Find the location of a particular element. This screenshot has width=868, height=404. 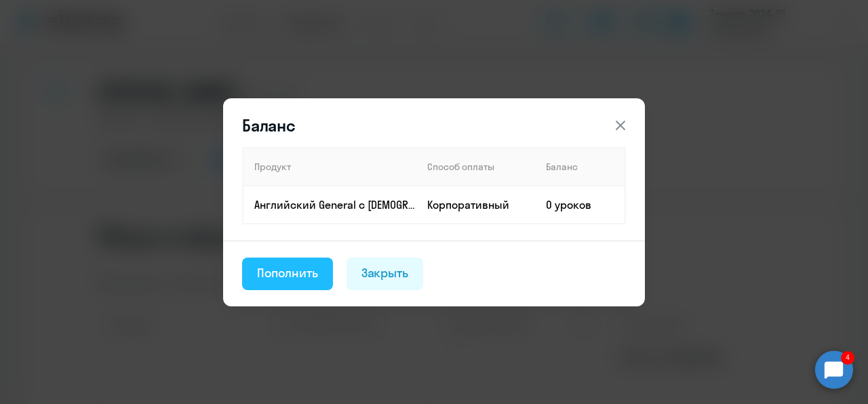

div: Пополнить is located at coordinates (288, 273).